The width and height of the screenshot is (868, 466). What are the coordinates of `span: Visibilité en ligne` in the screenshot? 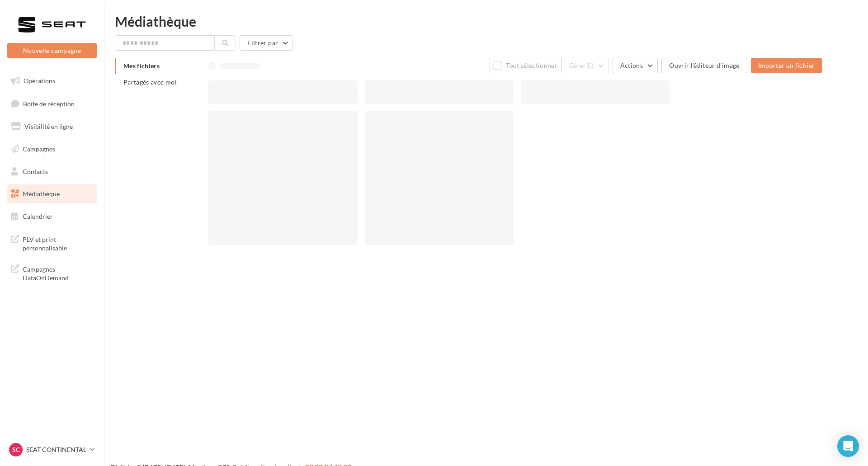 It's located at (48, 126).